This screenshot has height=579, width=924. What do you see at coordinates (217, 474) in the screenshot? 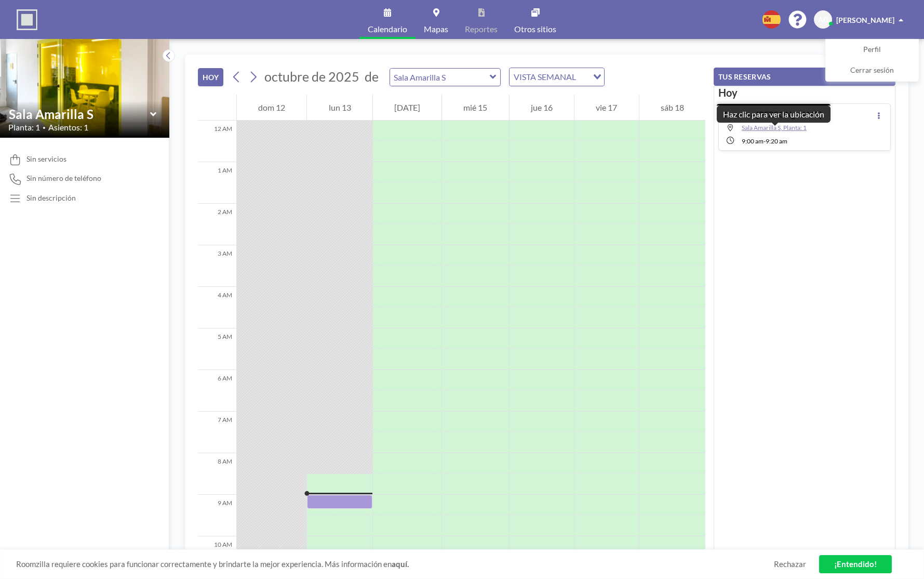
I see `div: 8 AM` at bounding box center [217, 474].